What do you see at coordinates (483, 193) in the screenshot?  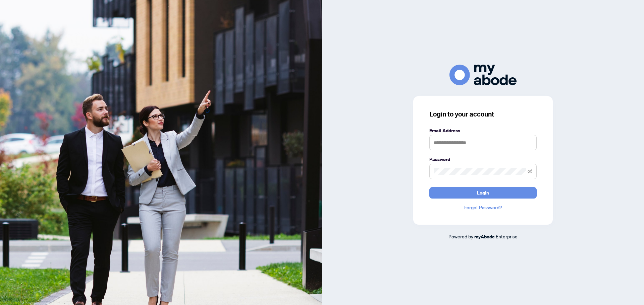 I see `button: Login` at bounding box center [483, 193].